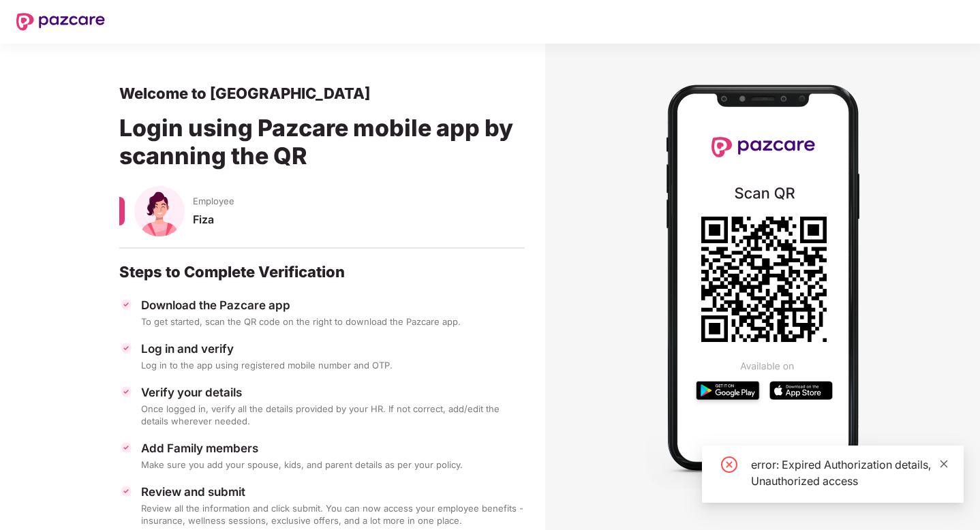  Describe the element at coordinates (333, 449) in the screenshot. I see `div: Add Family members` at that location.